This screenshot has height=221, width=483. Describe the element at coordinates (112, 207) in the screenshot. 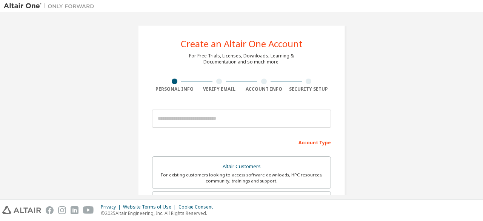

I see `div: Privacy` at that location.